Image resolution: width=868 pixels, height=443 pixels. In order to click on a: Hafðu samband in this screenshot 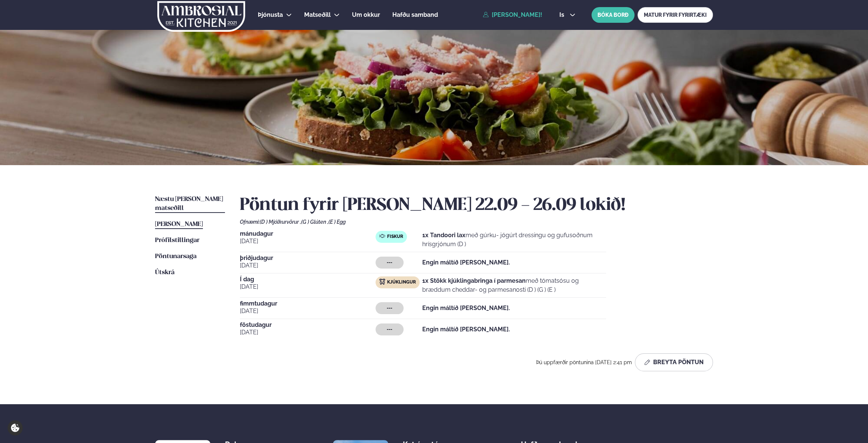, I will do `click(415, 15)`.